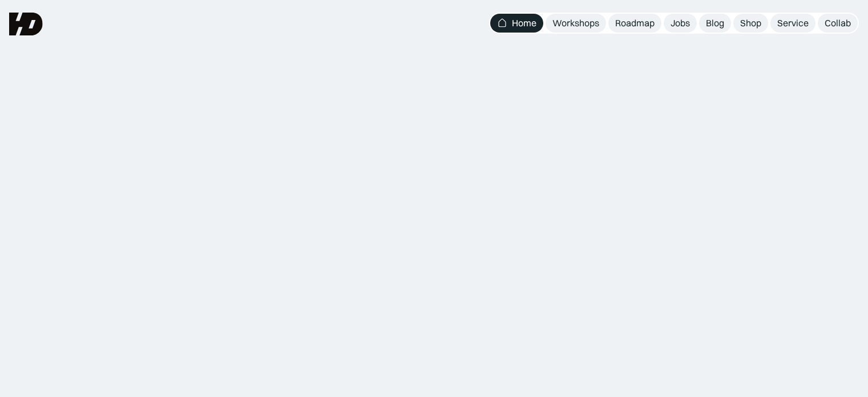 Image resolution: width=868 pixels, height=397 pixels. I want to click on a: Jobs, so click(680, 23).